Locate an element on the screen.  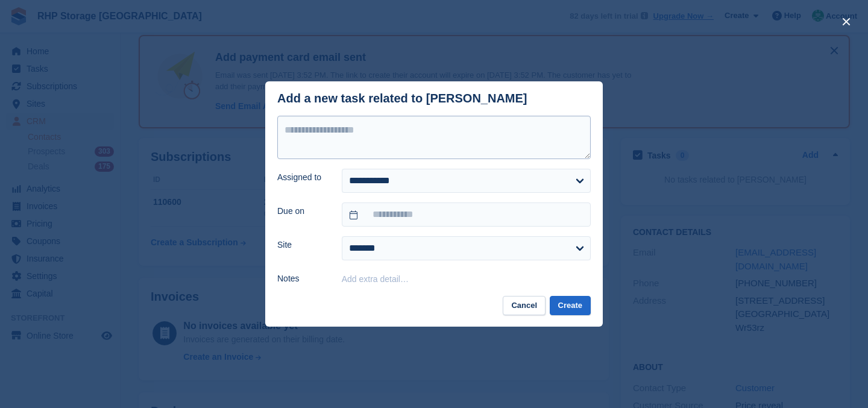
button: Cancel is located at coordinates (524, 306).